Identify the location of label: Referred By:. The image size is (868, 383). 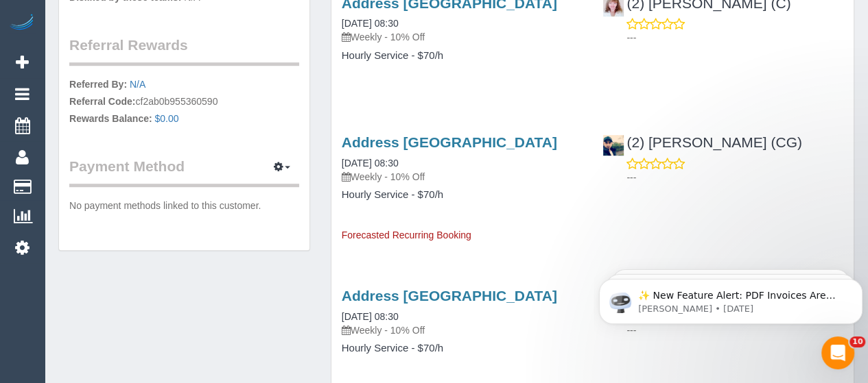
(98, 84).